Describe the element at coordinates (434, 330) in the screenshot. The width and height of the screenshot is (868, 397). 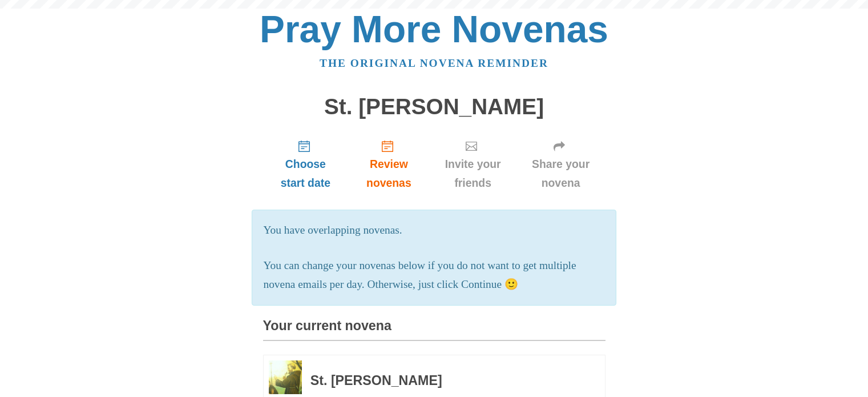
I see `h3: Your current novena` at that location.